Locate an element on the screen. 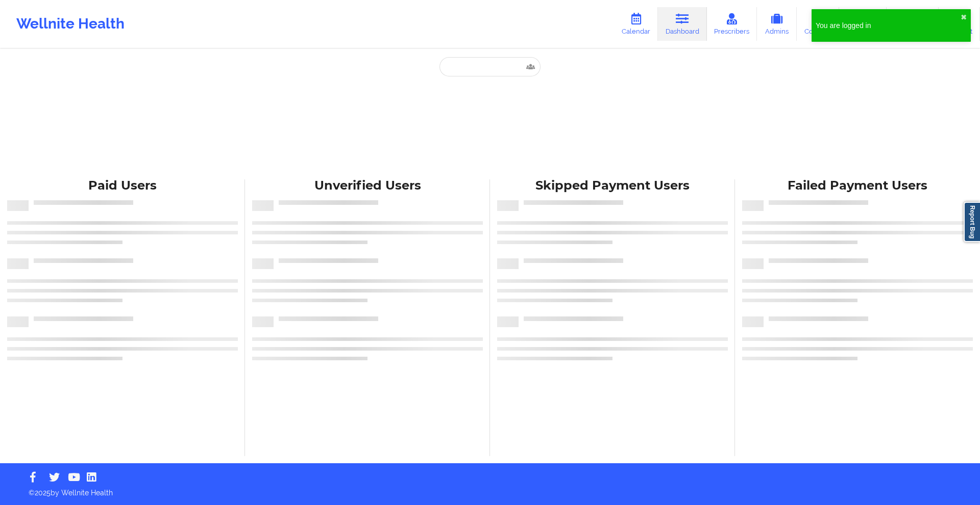  a: Calendar is located at coordinates (636, 24).